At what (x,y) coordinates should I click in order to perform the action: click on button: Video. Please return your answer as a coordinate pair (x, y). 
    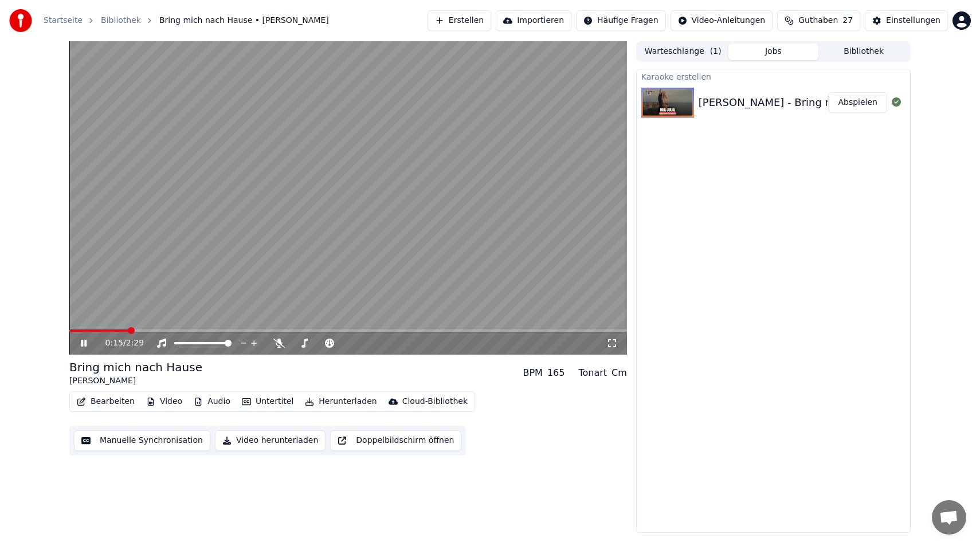
    Looking at the image, I should click on (164, 401).